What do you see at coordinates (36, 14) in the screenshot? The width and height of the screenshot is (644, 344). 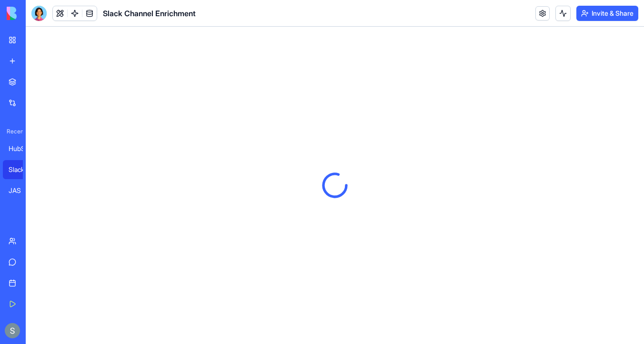 I see `img: logo` at bounding box center [36, 14].